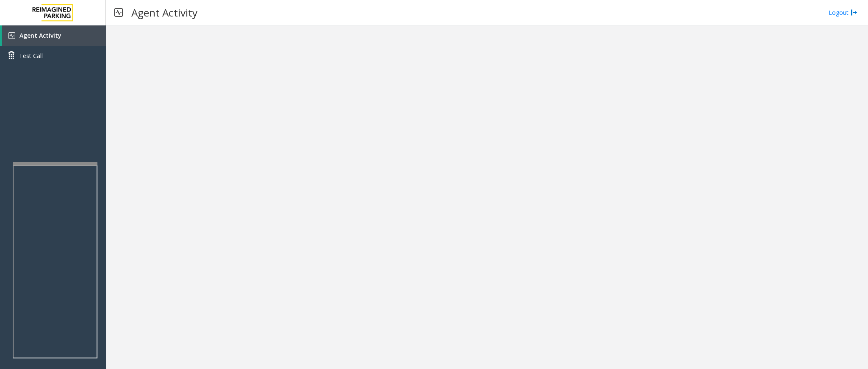 The width and height of the screenshot is (868, 369). Describe the element at coordinates (12, 36) in the screenshot. I see `img: 'icon'` at that location.